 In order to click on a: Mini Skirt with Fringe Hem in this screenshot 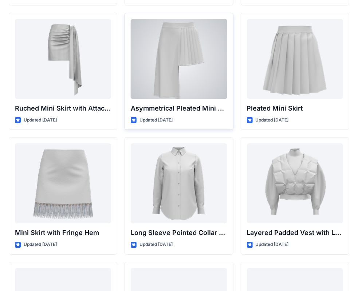, I will do `click(63, 184)`.